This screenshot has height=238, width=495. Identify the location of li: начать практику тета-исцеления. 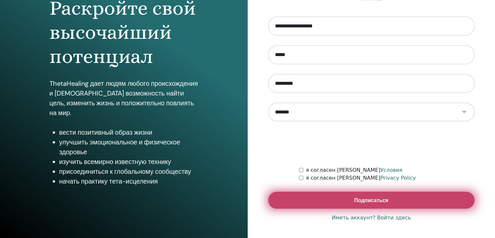
(129, 181).